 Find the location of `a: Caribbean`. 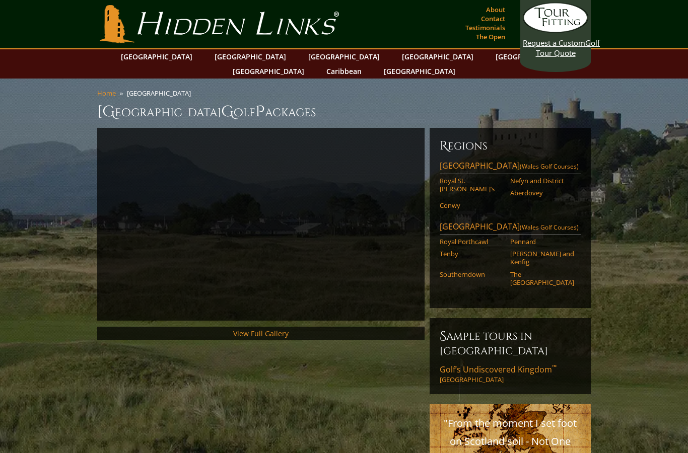

a: Caribbean is located at coordinates (344, 71).